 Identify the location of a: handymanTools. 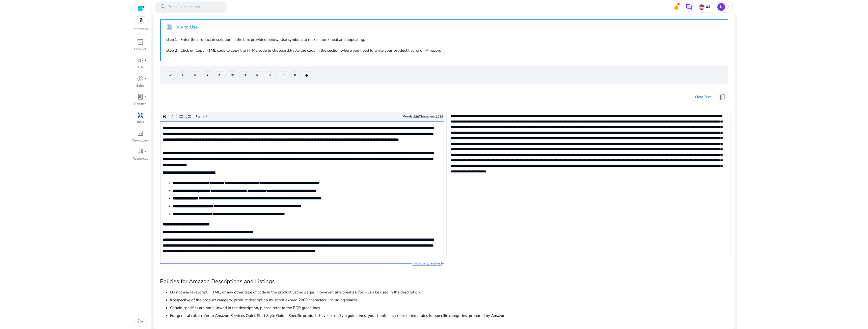
(140, 120).